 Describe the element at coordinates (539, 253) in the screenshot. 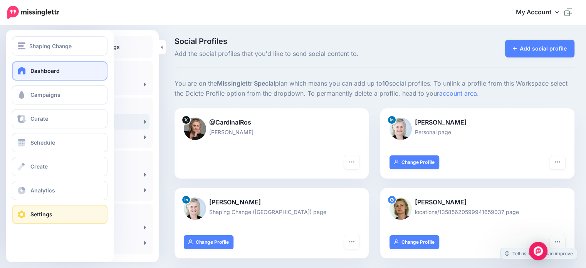

I see `a: Tell us how we can improve` at that location.